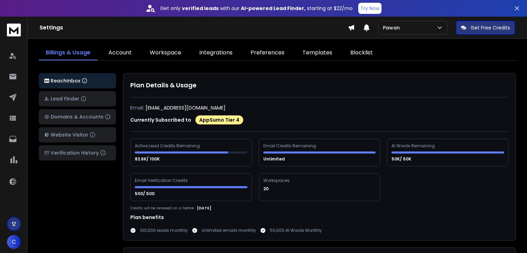 Image resolution: width=527 pixels, height=253 pixels. What do you see at coordinates (267, 53) in the screenshot?
I see `a: Preferences` at bounding box center [267, 53].